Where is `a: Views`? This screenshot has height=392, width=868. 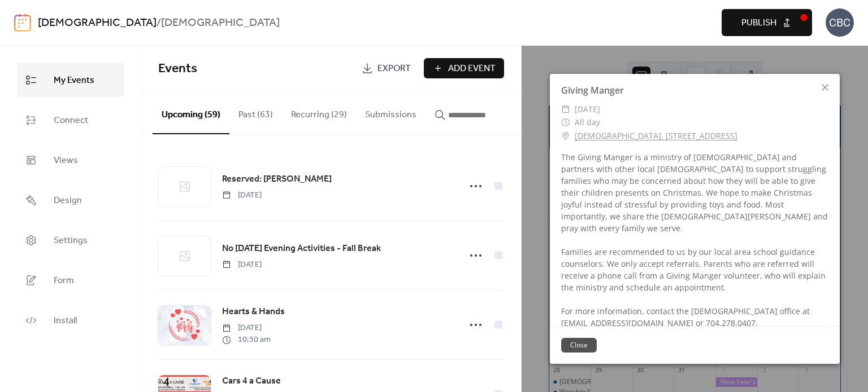 a: Views is located at coordinates (70, 160).